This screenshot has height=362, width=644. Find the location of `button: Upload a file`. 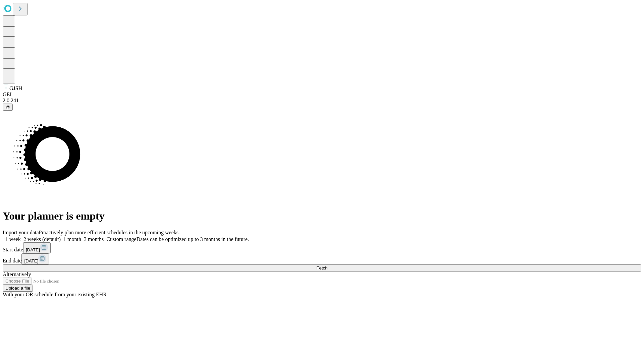

button: Upload a file is located at coordinates (17, 288).